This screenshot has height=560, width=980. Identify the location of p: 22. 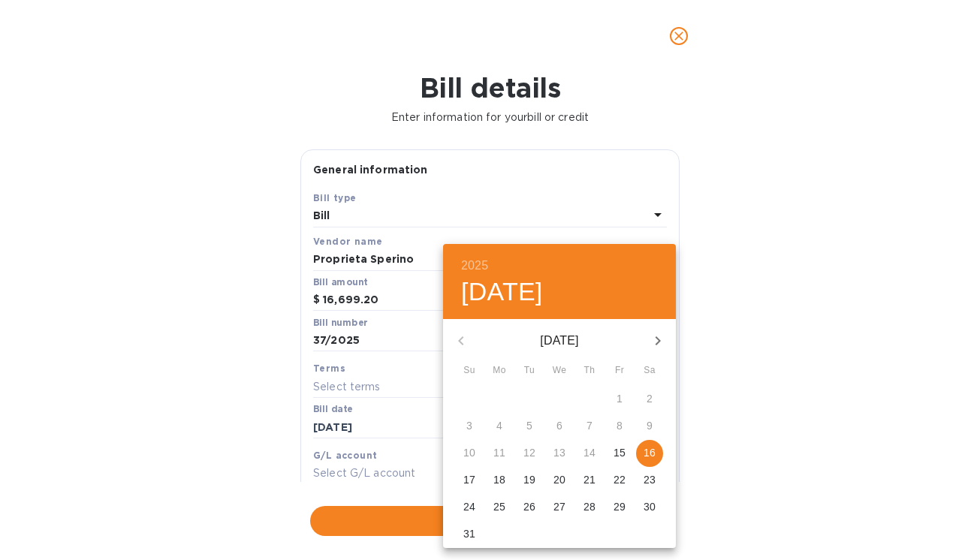
(620, 480).